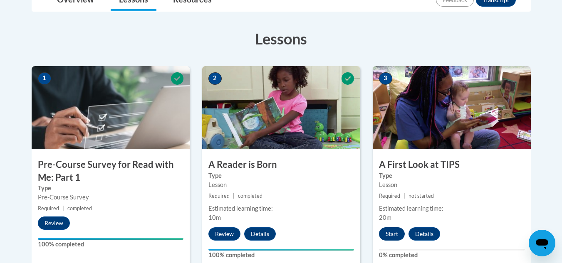  I want to click on button: Start, so click(392, 234).